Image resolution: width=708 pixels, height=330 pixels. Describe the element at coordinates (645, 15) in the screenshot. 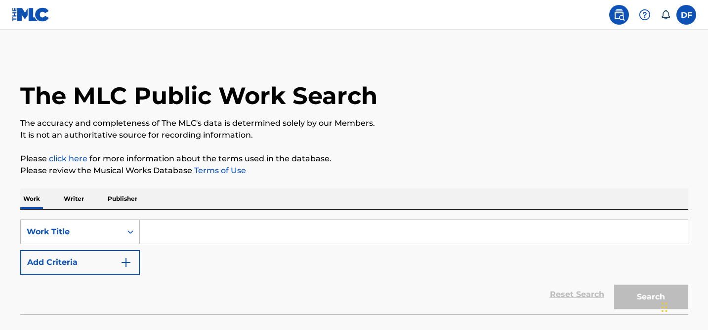

I see `img: help` at that location.